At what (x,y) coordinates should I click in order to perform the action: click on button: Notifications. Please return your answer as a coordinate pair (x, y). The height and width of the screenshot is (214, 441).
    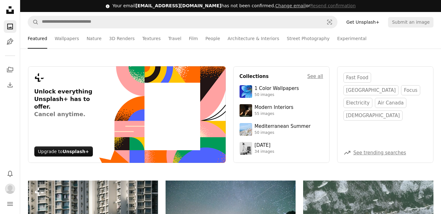
    Looking at the image, I should click on (10, 173).